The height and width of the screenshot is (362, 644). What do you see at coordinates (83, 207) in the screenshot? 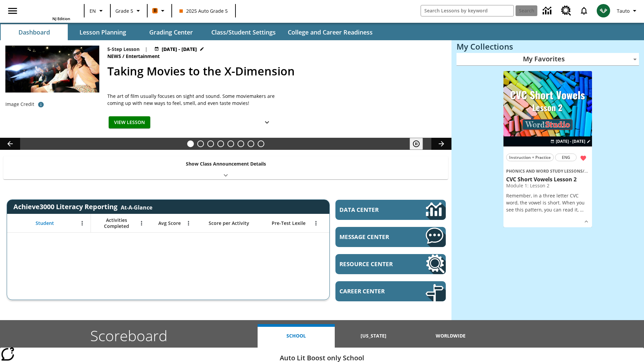
I see `span: Achieve3000 Literacy Reporting` at bounding box center [83, 207].